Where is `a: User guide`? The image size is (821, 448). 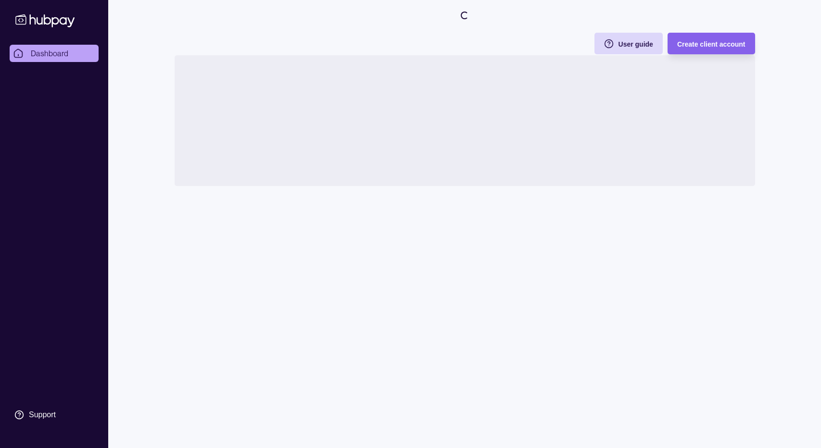
a: User guide is located at coordinates (629, 43).